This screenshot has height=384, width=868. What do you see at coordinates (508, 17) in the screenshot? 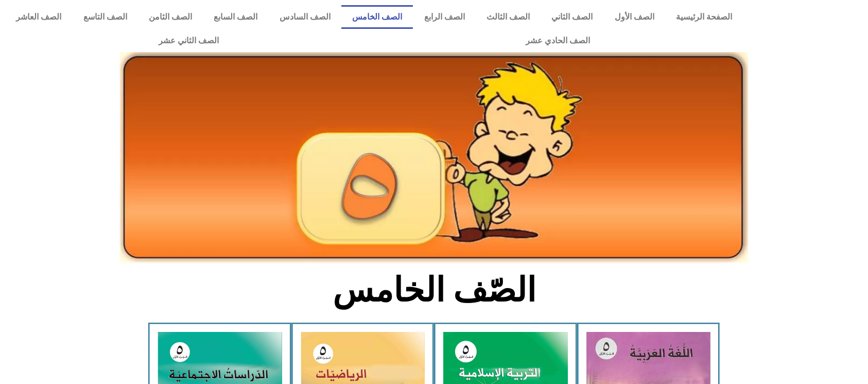
I see `a: الصف الثالث` at bounding box center [508, 17].